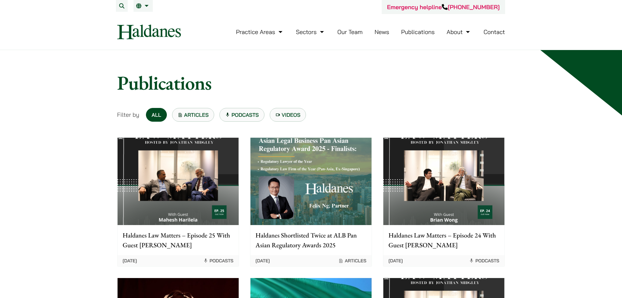  Describe the element at coordinates (193, 115) in the screenshot. I see `a: Articles` at that location.